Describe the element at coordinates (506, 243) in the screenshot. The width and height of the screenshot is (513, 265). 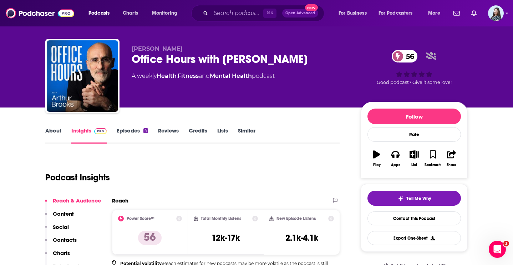
I see `span: 1` at that location.